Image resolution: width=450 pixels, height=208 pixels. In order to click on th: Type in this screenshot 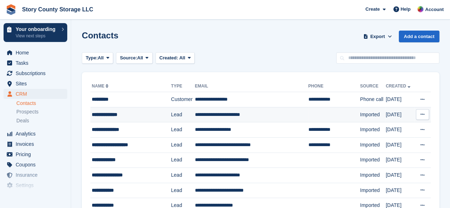, I will do `click(183, 87)`.